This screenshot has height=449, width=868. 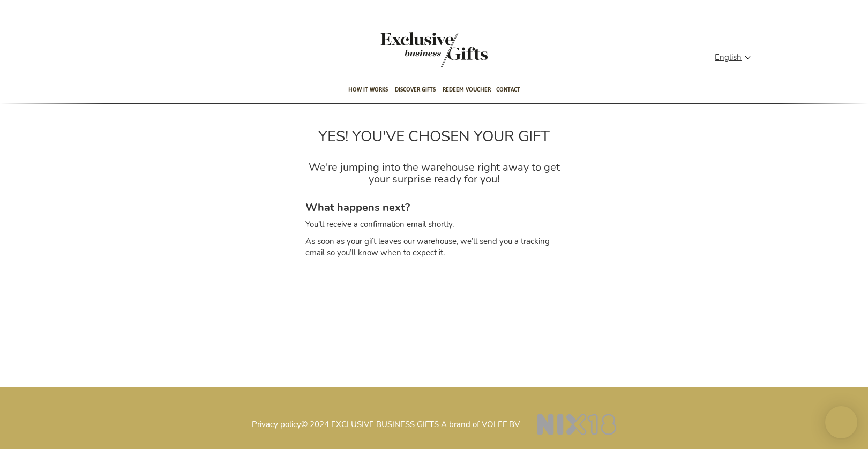 I want to click on p: © 2024 EXCLUSIVE BUSINESS GIFTS A brand of VOLEF BV, so click(x=434, y=419).